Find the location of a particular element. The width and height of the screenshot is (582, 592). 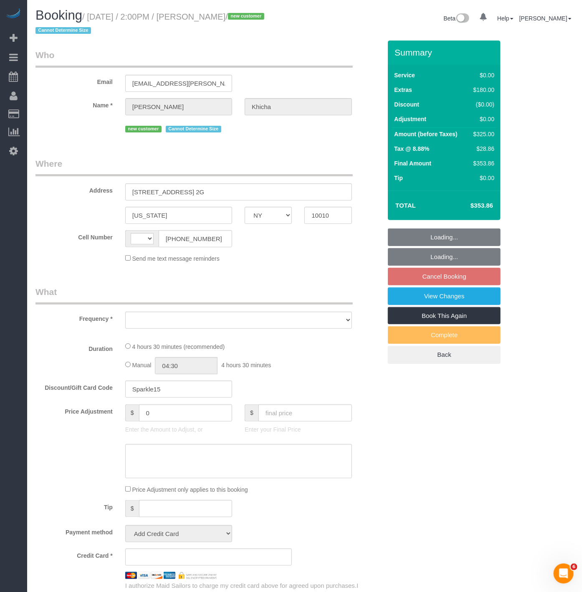

input: Email is located at coordinates (179, 83).